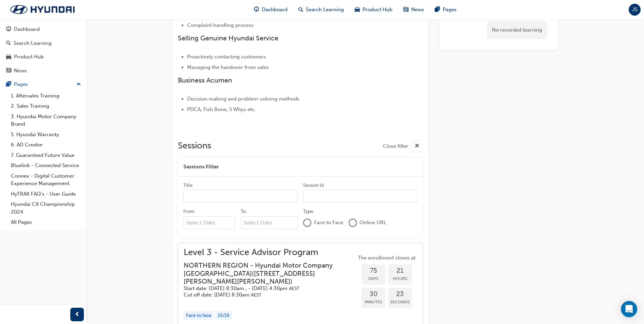  Describe the element at coordinates (46, 96) in the screenshot. I see `a: 1. Aftersales Training` at that location.